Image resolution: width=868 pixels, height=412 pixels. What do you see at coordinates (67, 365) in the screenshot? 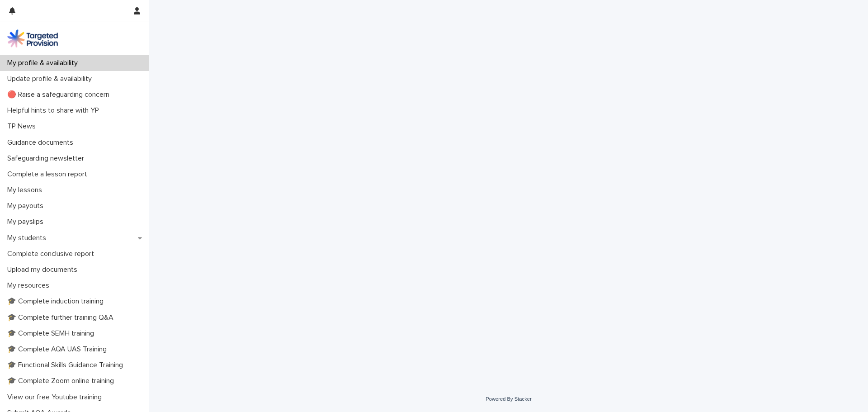
I see `p: 🎓 Functional Skills Guidance Training` at bounding box center [67, 365].